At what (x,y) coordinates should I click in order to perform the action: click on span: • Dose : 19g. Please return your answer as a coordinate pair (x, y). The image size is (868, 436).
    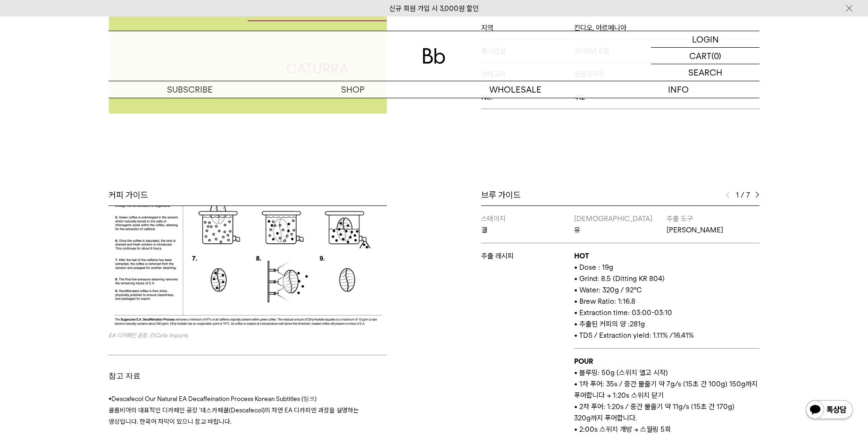
    Looking at the image, I should click on (594, 267).